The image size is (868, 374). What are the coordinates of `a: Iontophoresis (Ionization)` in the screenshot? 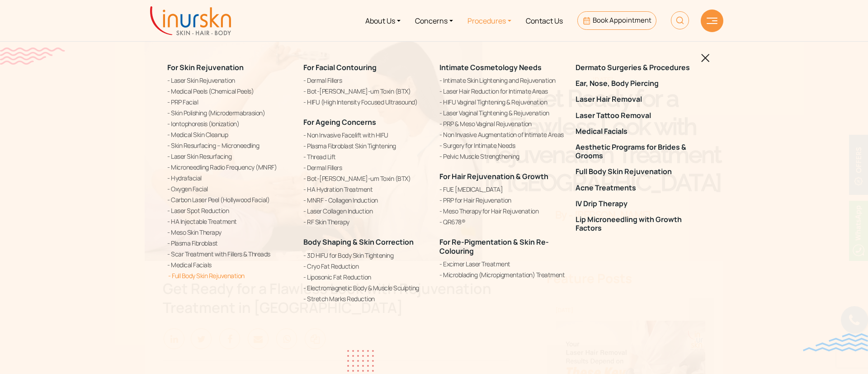 It's located at (230, 123).